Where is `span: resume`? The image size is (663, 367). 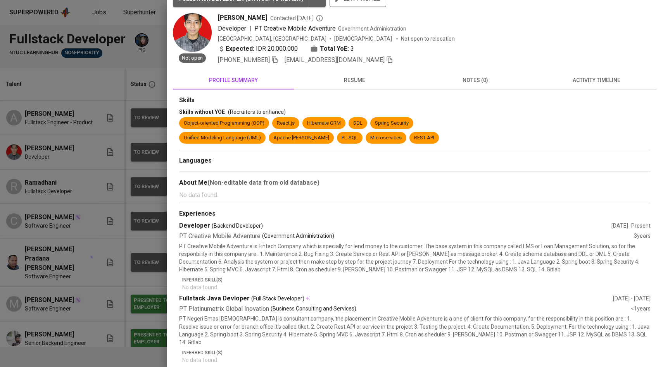 span: resume is located at coordinates (354, 80).